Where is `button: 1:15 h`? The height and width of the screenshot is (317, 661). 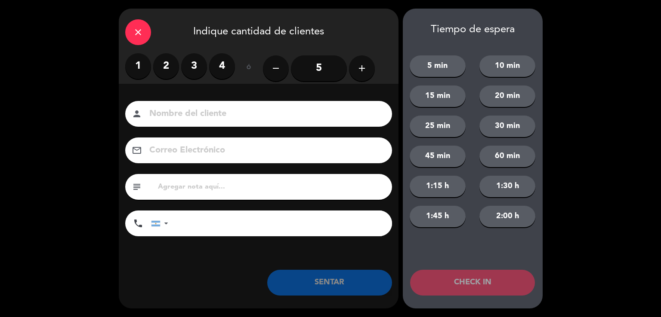
button: 1:15 h is located at coordinates (437, 187).